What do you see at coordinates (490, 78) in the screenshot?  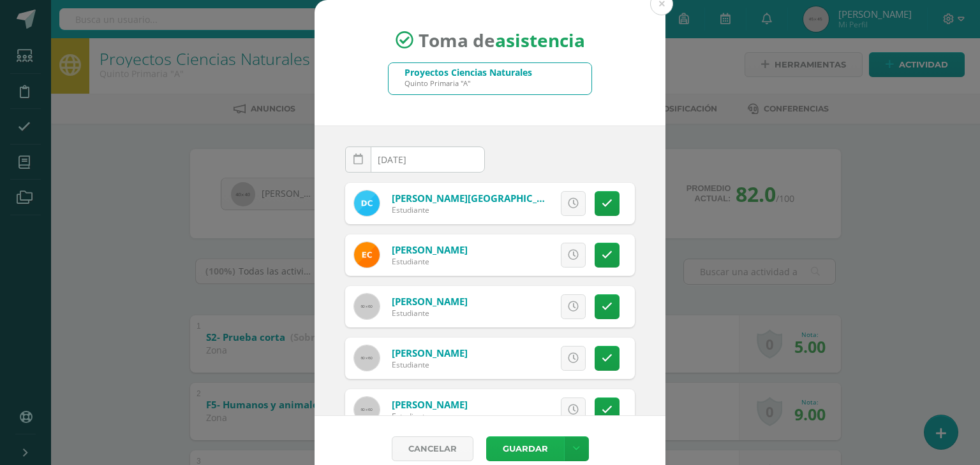 I see `input: Busca un grado o sección aquí...` at bounding box center [490, 78].